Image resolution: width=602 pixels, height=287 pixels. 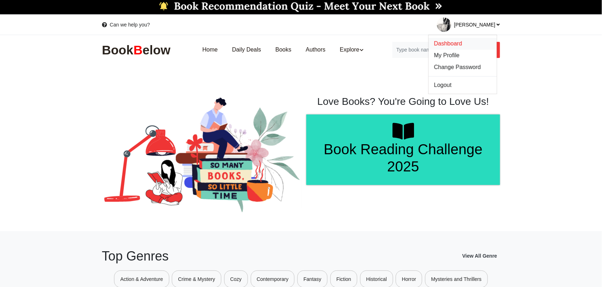 I want to click on a: Change Password, so click(x=462, y=67).